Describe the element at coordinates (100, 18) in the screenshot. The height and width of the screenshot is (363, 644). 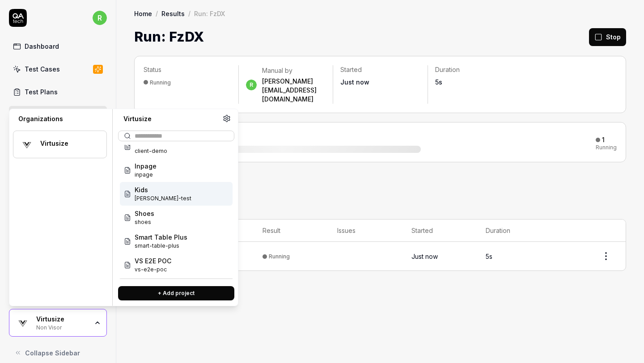
I see `button: r` at that location.